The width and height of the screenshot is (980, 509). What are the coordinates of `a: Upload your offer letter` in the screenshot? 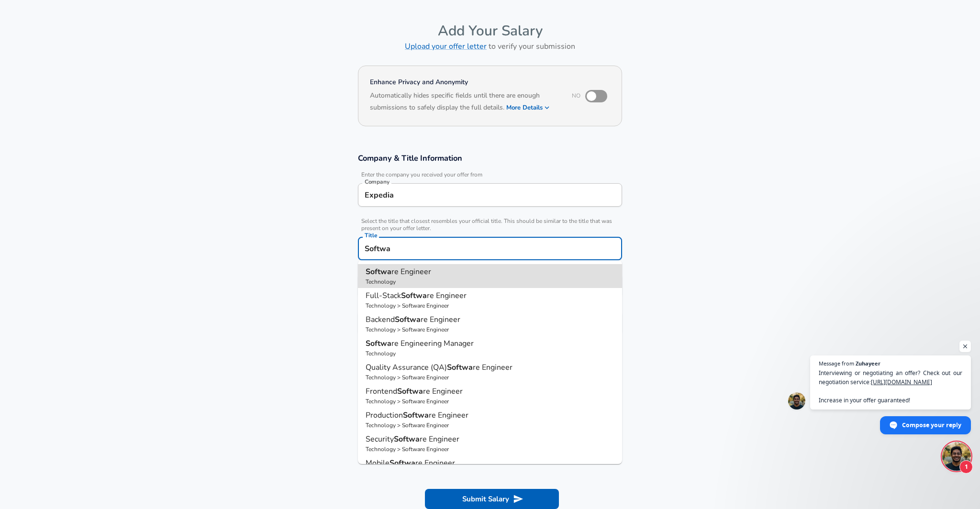 It's located at (445, 46).